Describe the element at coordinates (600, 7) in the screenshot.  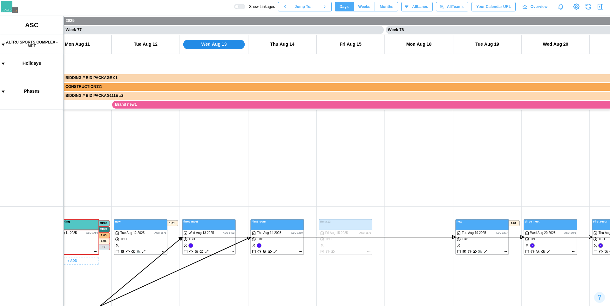
I see `button: Open Drawer` at that location.